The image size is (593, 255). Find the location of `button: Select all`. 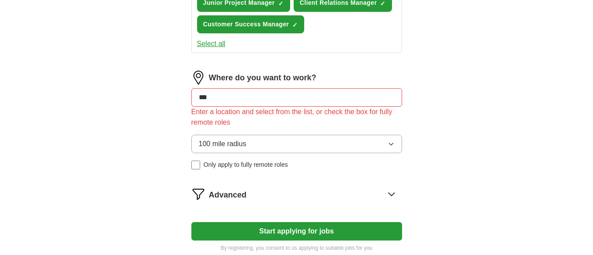

button: Select all is located at coordinates (211, 44).